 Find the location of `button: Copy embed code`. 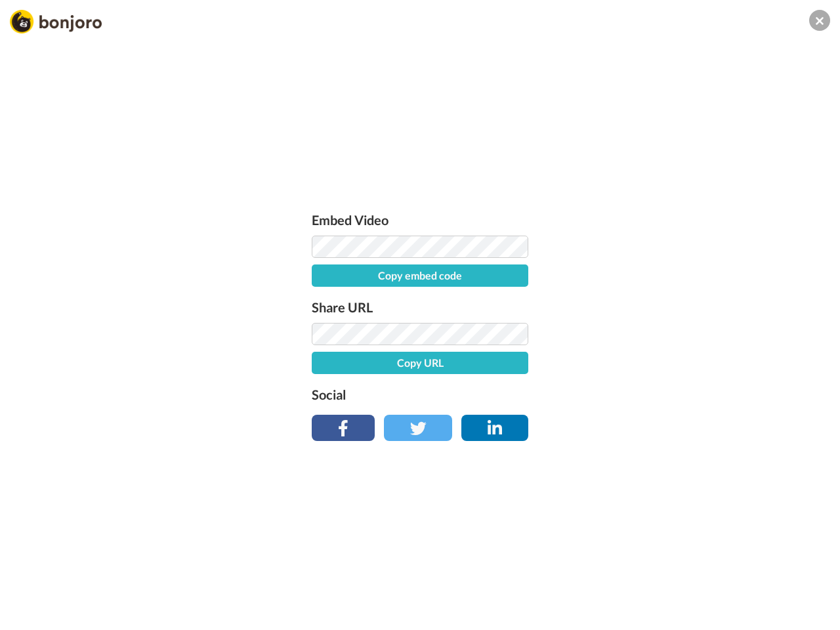

button: Copy embed code is located at coordinates (420, 275).